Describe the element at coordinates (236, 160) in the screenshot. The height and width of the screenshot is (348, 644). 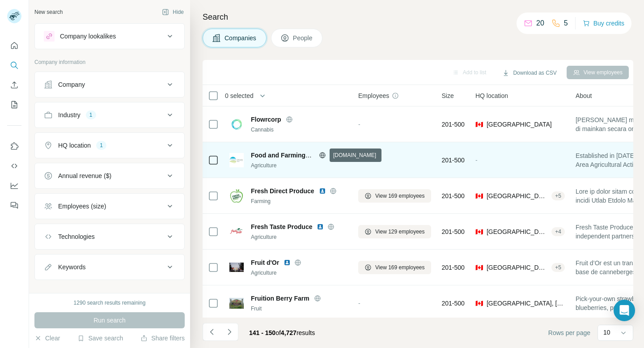
I see `img: Logo of Food and FarmingFood and Farming` at that location.